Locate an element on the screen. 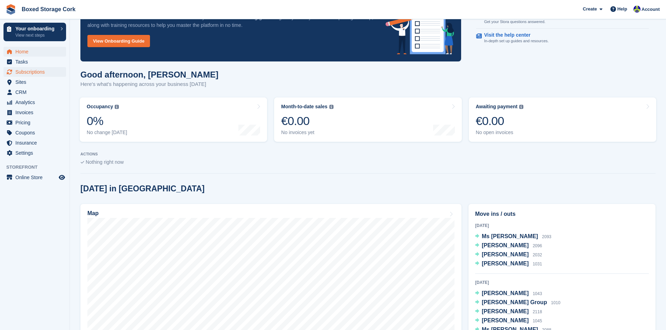 The image size is (666, 330). p: In-depth set up guides and resources. is located at coordinates (516, 41).